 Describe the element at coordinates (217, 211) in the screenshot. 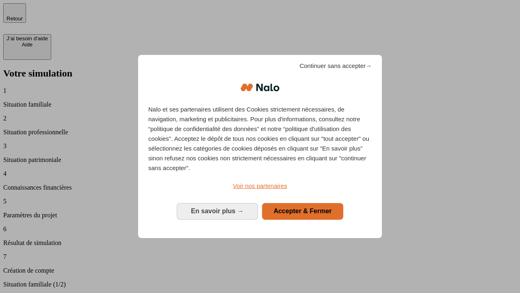

I see `span: En savoir plus →` at that location.